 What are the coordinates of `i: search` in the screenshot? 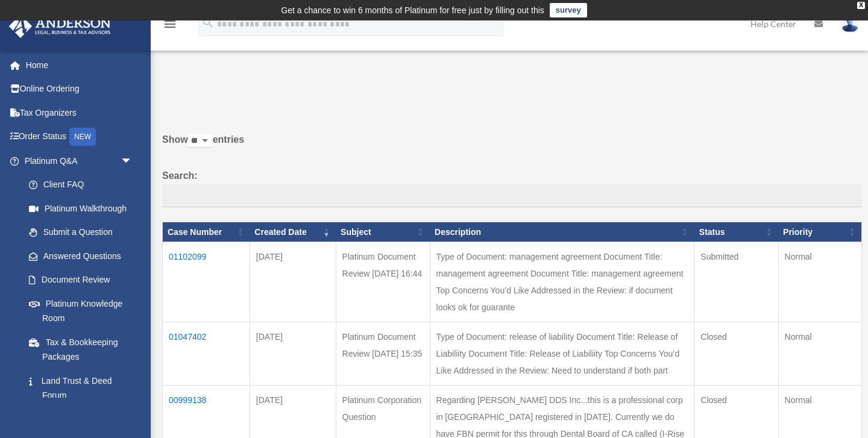 It's located at (208, 23).